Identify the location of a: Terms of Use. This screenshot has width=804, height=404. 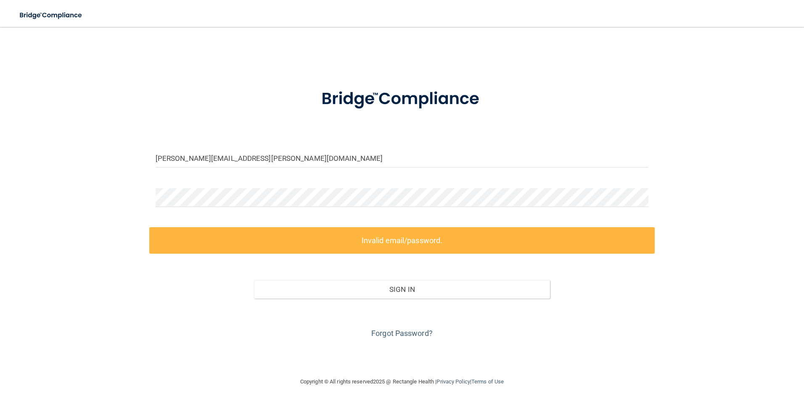
(487, 382).